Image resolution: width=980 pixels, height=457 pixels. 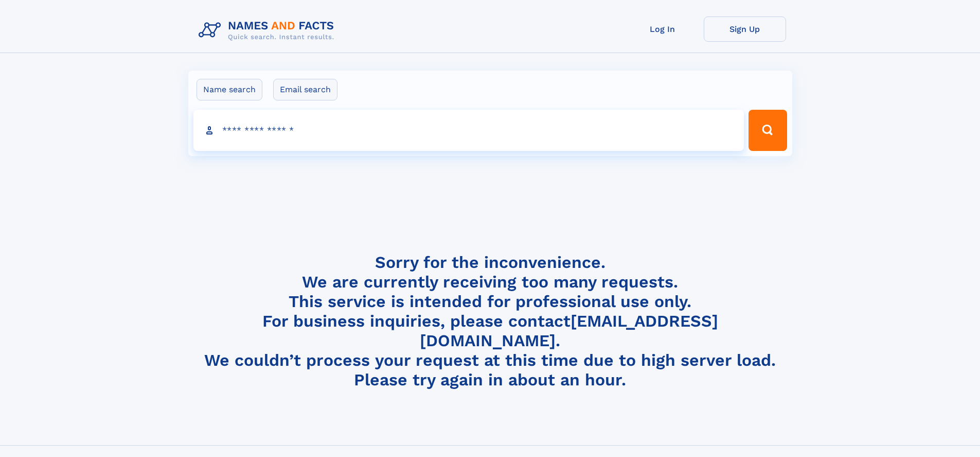 I want to click on a: Log In, so click(x=662, y=29).